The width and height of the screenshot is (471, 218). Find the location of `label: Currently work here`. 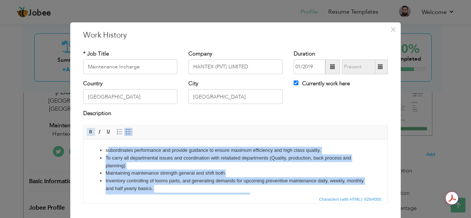

label: Currently work here is located at coordinates (321, 83).